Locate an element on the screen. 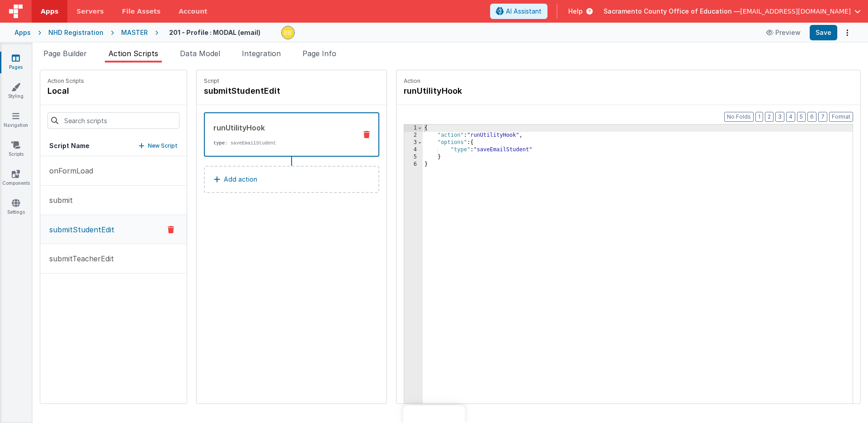  span: Data Model is located at coordinates (200, 54).